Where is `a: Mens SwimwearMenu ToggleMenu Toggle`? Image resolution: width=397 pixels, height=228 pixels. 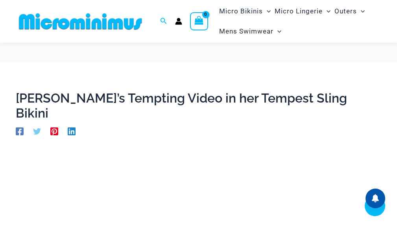
a: Mens SwimwearMenu ToggleMenu Toggle is located at coordinates (251, 31).